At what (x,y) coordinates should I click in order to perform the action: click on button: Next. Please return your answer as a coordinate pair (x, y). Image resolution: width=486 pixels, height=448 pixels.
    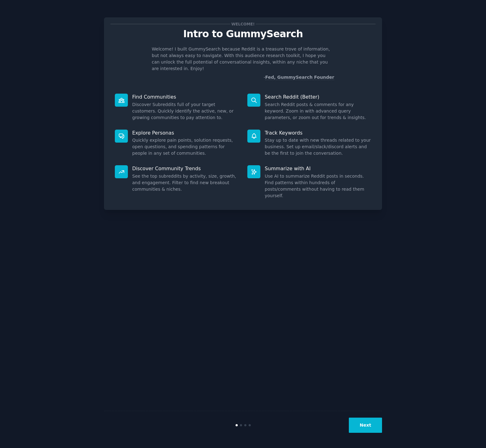
    Looking at the image, I should click on (365, 425).